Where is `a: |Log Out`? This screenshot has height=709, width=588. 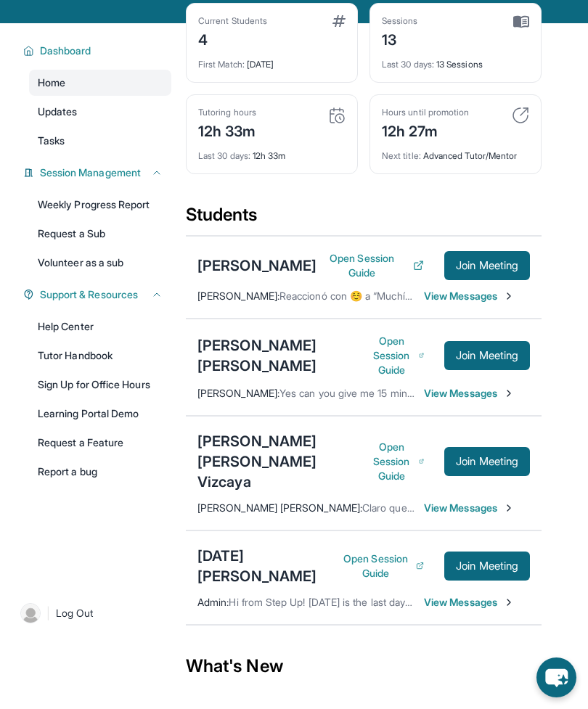 a: |Log Out is located at coordinates (93, 613).